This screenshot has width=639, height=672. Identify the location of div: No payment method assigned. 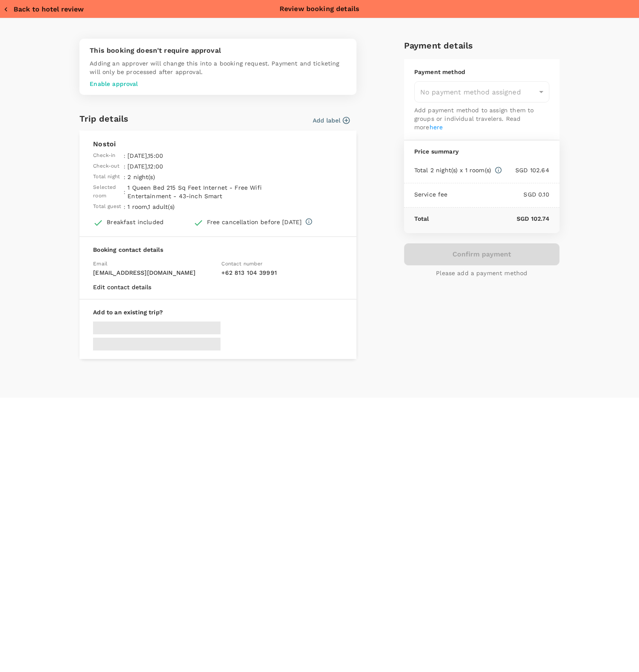
(482, 92).